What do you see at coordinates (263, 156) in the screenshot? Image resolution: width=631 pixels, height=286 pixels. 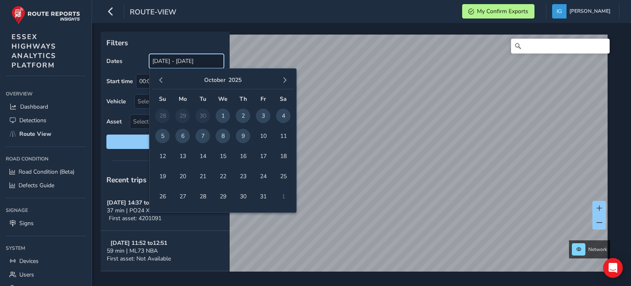 I see `span: 17` at bounding box center [263, 156].